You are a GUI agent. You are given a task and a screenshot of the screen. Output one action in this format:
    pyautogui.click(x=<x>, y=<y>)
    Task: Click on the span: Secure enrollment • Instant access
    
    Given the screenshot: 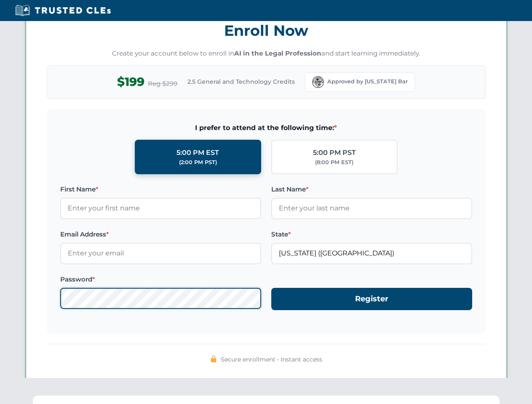 What is the action you would take?
    pyautogui.click(x=271, y=359)
    